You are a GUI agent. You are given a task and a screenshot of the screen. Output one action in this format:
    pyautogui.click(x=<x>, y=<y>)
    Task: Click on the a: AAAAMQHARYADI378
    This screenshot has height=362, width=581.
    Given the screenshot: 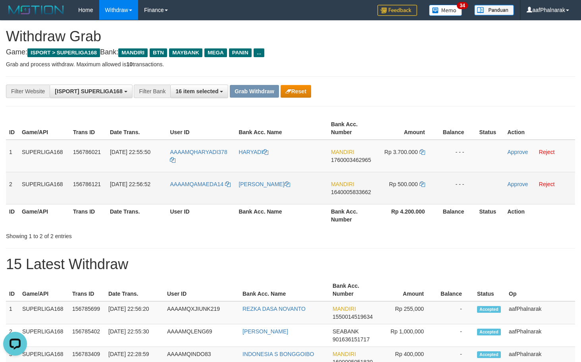 What is the action you would take?
    pyautogui.click(x=198, y=156)
    